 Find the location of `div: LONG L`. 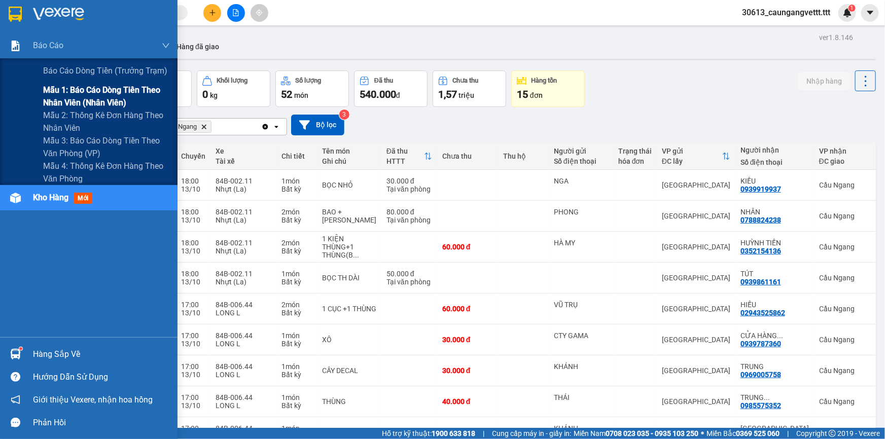

div: LONG L is located at coordinates (243, 313).